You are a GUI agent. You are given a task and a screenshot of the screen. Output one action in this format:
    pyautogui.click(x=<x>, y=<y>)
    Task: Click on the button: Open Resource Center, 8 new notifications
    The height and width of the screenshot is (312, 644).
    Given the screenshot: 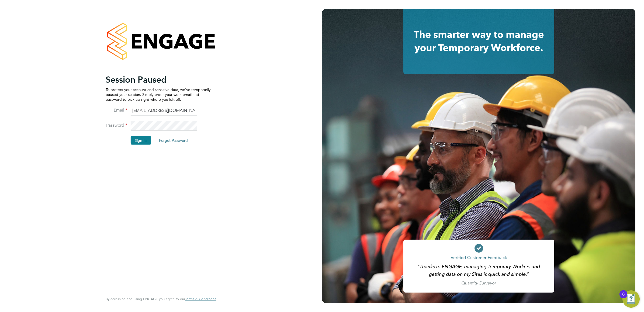 What is the action you would take?
    pyautogui.click(x=631, y=299)
    